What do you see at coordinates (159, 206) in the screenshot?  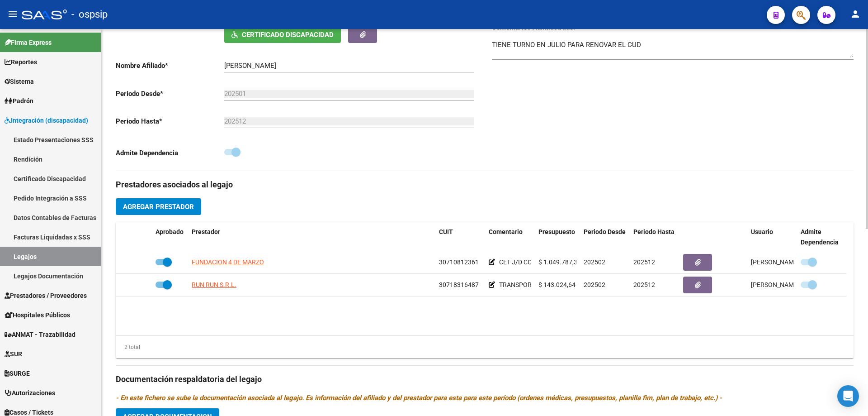 I see `button: Agregar Prestador` at bounding box center [159, 206].